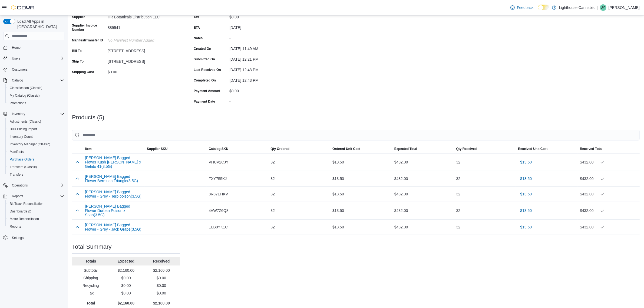 This screenshot has width=644, height=308. Describe the element at coordinates (77, 61) in the screenshot. I see `label: Ship To` at that location.